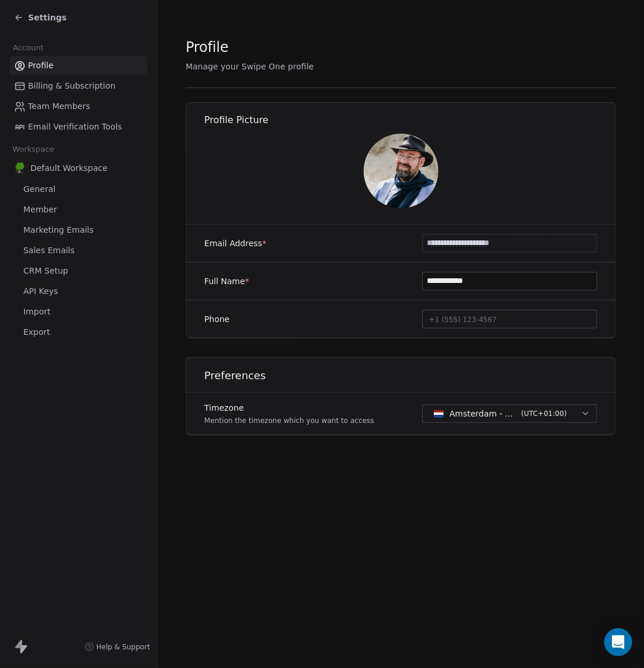 The height and width of the screenshot is (668, 644). Describe the element at coordinates (78, 86) in the screenshot. I see `a: Billing & Subscription` at that location.